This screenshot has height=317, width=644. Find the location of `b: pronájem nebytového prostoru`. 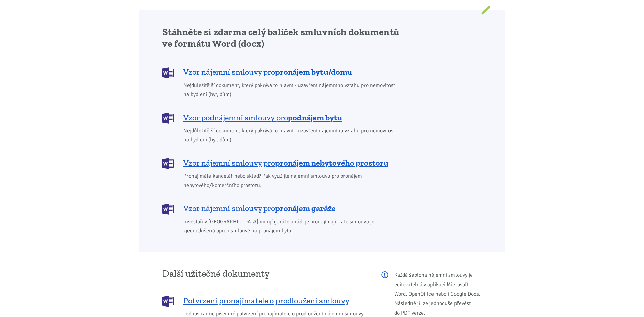

b: pronájem nebytového prostoru is located at coordinates (332, 163).